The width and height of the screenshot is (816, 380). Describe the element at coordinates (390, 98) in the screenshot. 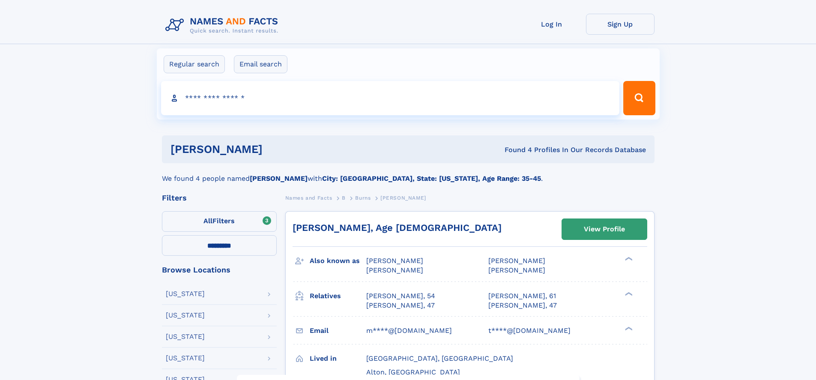

I see `input: search input` at that location.